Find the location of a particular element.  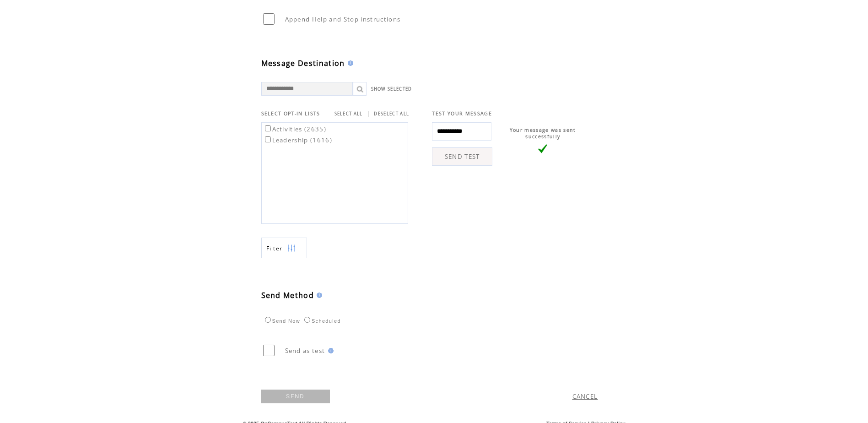

span: Message Destination is located at coordinates (303, 63).